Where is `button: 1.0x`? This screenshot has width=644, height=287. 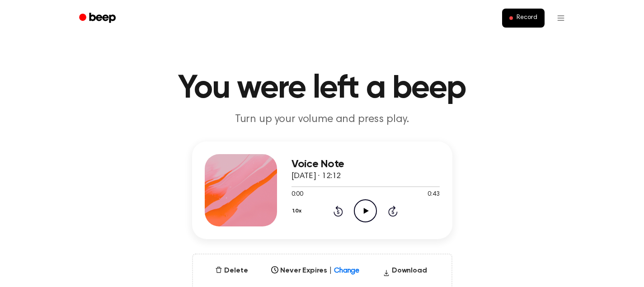 button: 1.0x is located at coordinates (298, 211).